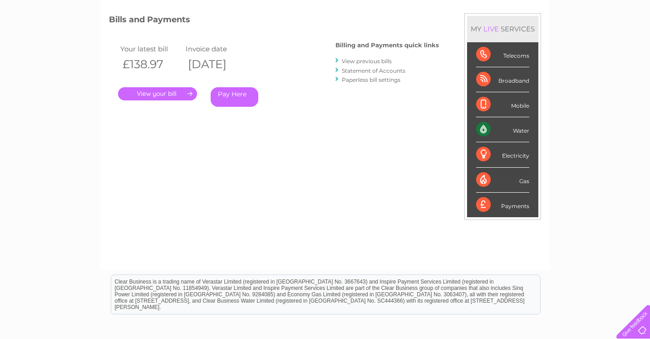  Describe the element at coordinates (601, 42) in the screenshot. I see `a: Contact` at that location.